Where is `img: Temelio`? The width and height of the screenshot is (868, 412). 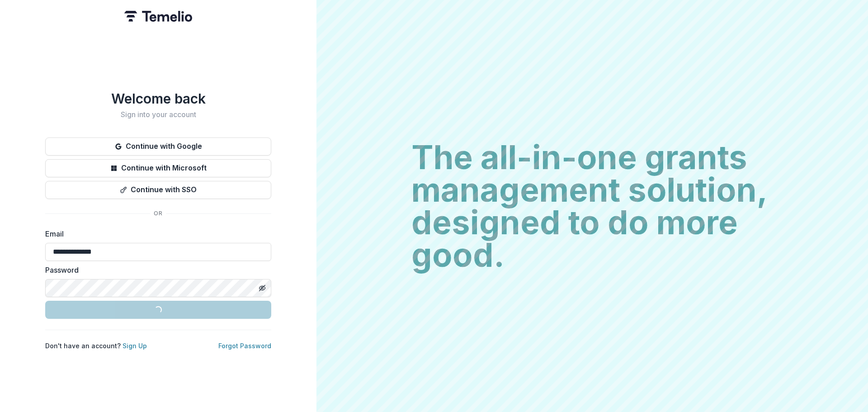 img: Temelio is located at coordinates (158, 16).